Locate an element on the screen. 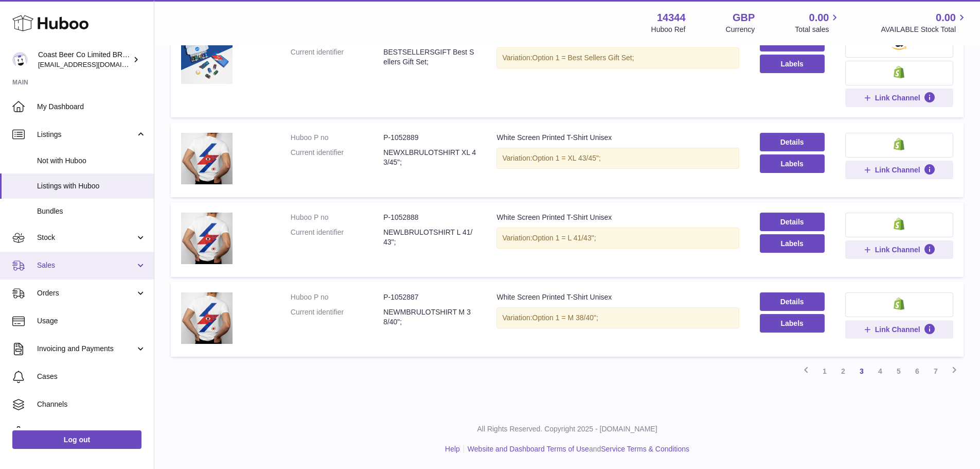  a: 0.00 Total sales is located at coordinates (818, 22).